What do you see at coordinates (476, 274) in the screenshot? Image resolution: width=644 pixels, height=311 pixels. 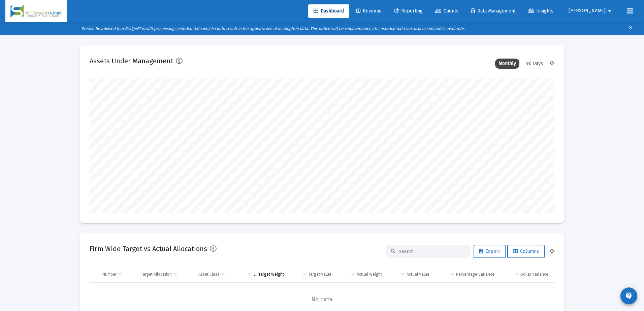 I see `div: Percentage Variance` at bounding box center [476, 274].